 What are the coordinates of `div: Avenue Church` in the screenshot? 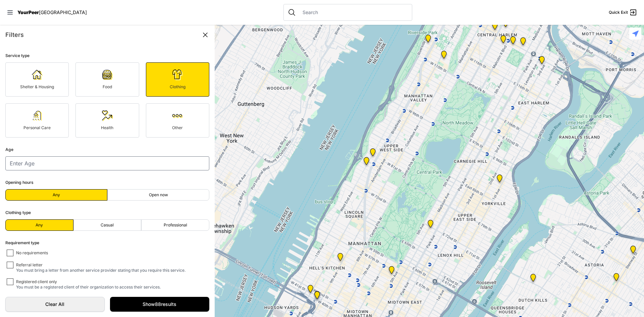 It's located at (500, 180).